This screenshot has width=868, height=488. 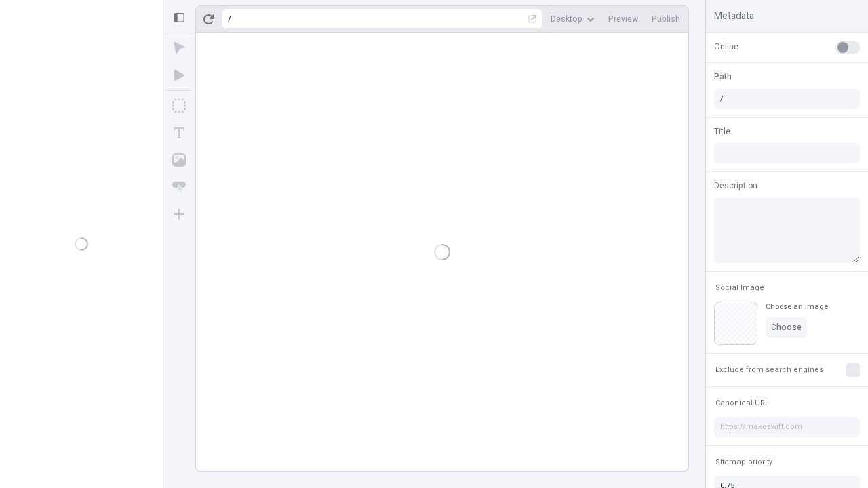 I want to click on button: Preview, so click(x=623, y=19).